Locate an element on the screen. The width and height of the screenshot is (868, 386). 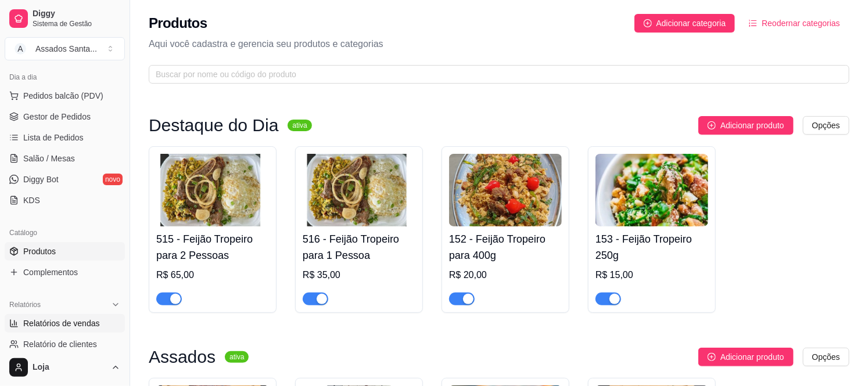
a: Lista de Pedidos is located at coordinates (64, 138).